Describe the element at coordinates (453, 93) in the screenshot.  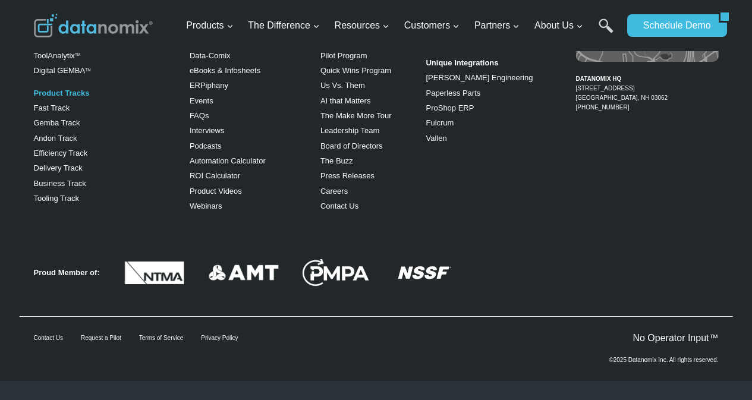
I see `a: Paperless Parts` at that location.